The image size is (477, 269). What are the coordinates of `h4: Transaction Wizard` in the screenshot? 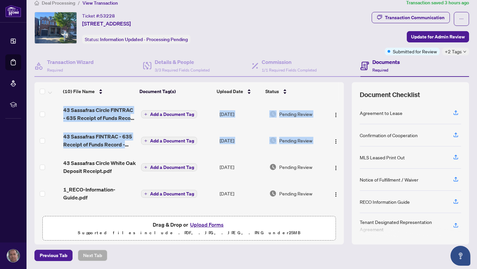 It's located at (70, 62).